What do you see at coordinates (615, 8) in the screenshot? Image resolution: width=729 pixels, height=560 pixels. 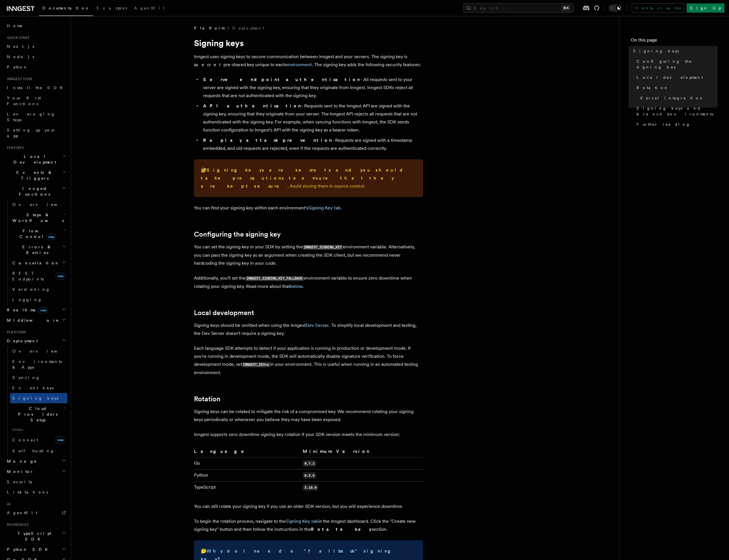 I see `button: Toggle dark mode` at bounding box center [615, 8].